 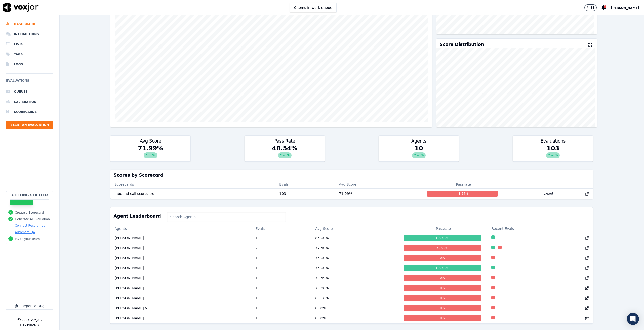 I want to click on button: Privacy, so click(x=33, y=326).